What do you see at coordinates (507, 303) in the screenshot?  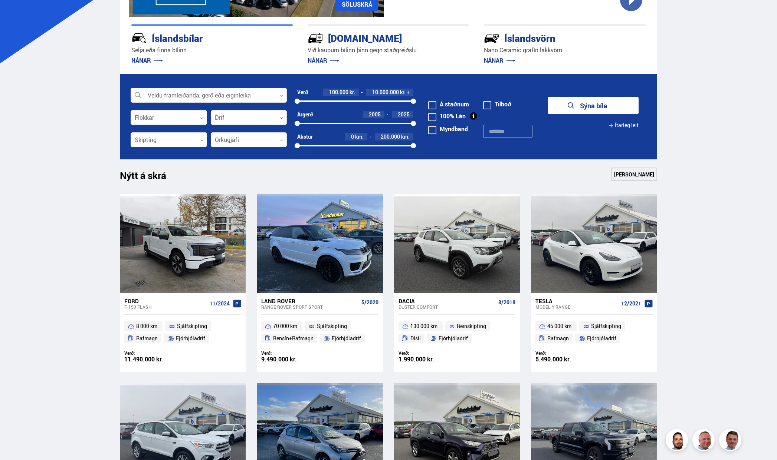 I see `span: 8/2018` at bounding box center [507, 303].